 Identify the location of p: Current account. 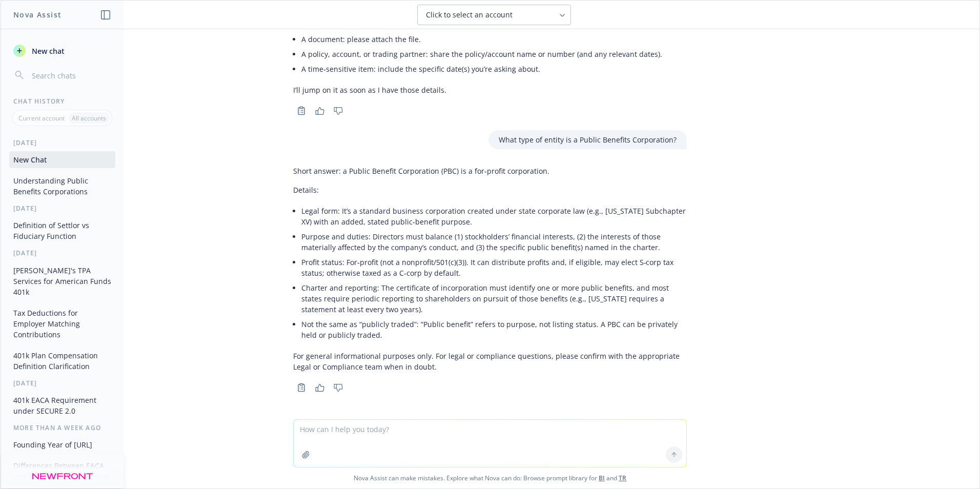
(42, 118).